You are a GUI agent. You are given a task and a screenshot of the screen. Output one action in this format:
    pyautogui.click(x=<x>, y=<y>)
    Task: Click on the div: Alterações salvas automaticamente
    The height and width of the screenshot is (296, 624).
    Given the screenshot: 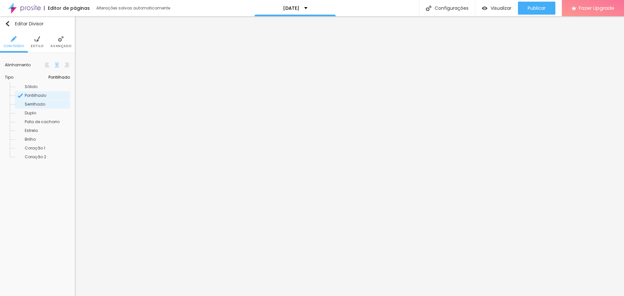 What is the action you would take?
    pyautogui.click(x=134, y=8)
    